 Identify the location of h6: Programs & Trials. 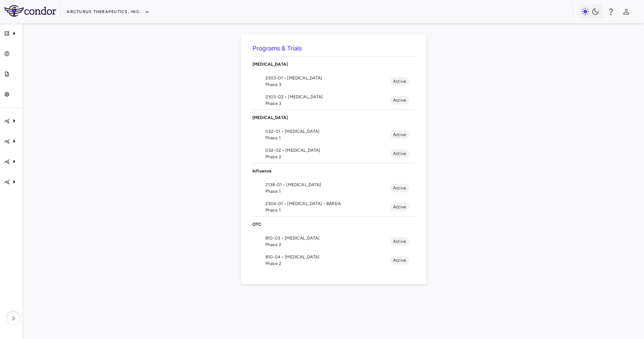
(334, 48).